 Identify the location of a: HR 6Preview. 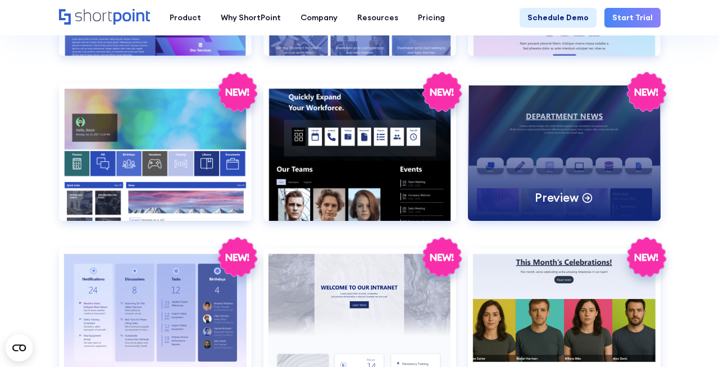
(564, 160).